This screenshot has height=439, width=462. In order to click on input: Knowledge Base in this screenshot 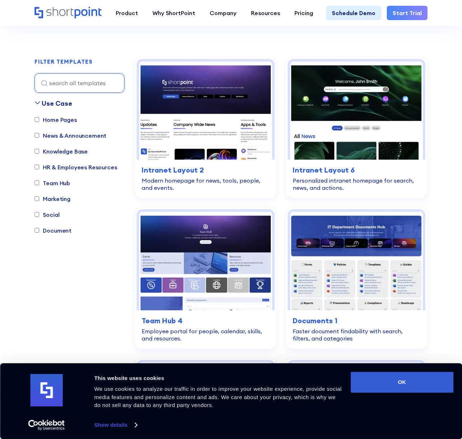, I will do `click(37, 151)`.